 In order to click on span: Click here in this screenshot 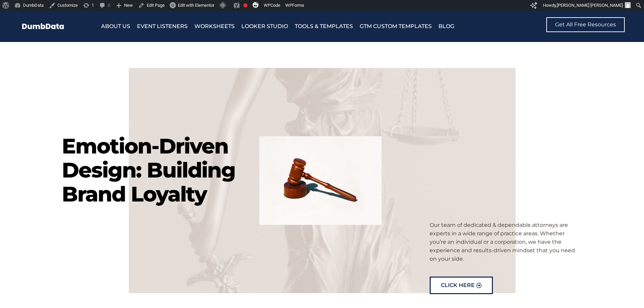, I will do `click(457, 286)`.